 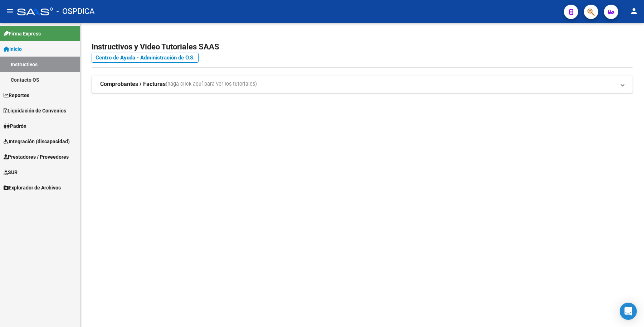 I want to click on span: - OSPDICA, so click(x=75, y=12).